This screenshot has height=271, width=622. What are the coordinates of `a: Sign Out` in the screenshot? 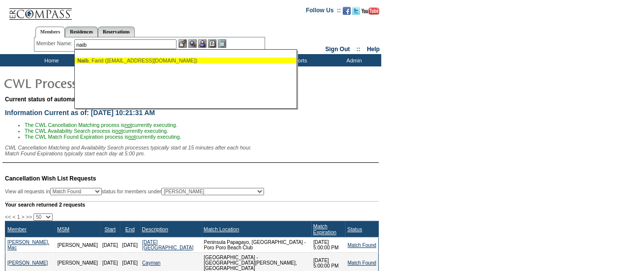 It's located at (337, 49).